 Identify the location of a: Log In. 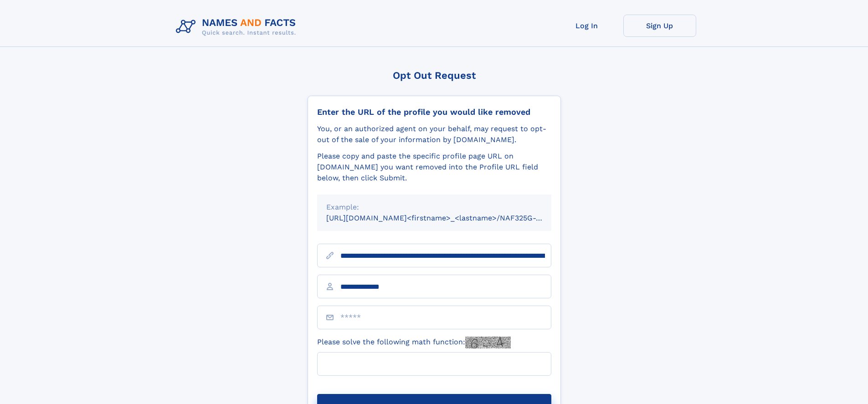
(587, 25).